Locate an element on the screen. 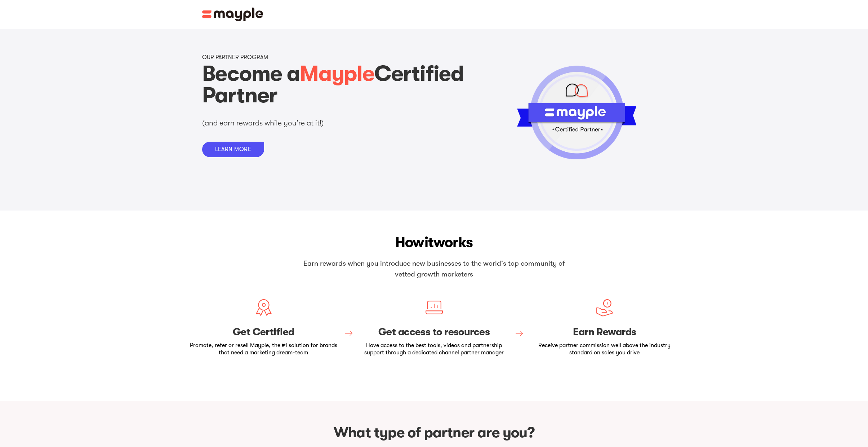  p: Promote, refer or resell Mayple, the #1 solution for brands that need a marketing dream-team is located at coordinates (263, 349).